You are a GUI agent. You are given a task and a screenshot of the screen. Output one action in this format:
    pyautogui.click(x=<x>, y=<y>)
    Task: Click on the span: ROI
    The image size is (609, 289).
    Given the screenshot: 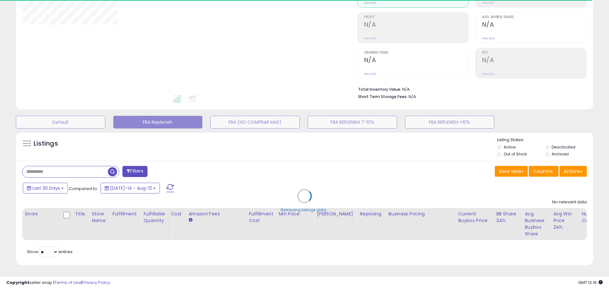 What is the action you would take?
    pyautogui.click(x=534, y=53)
    